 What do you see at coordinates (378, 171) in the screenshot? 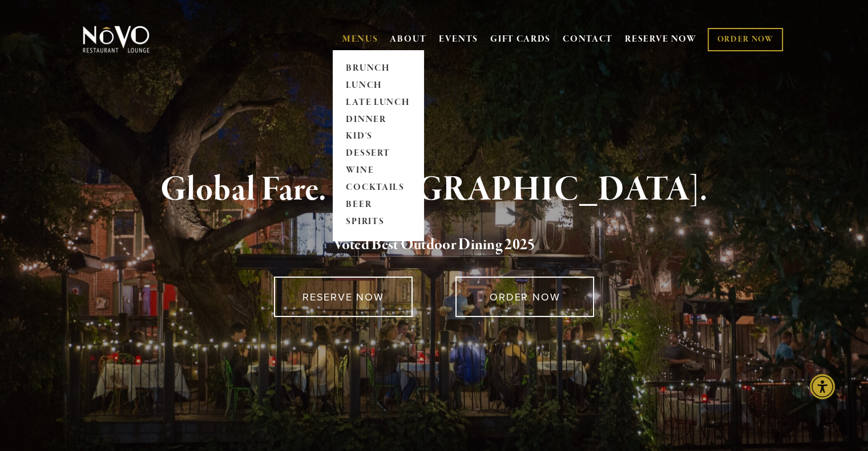
I see `a: WINE` at bounding box center [378, 171].